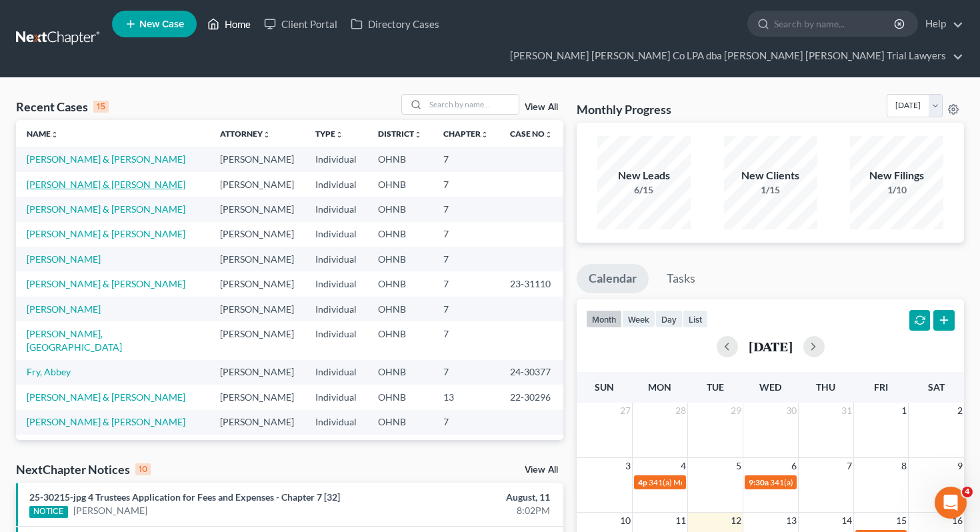 This screenshot has width=980, height=532. I want to click on span: 8, so click(904, 466).